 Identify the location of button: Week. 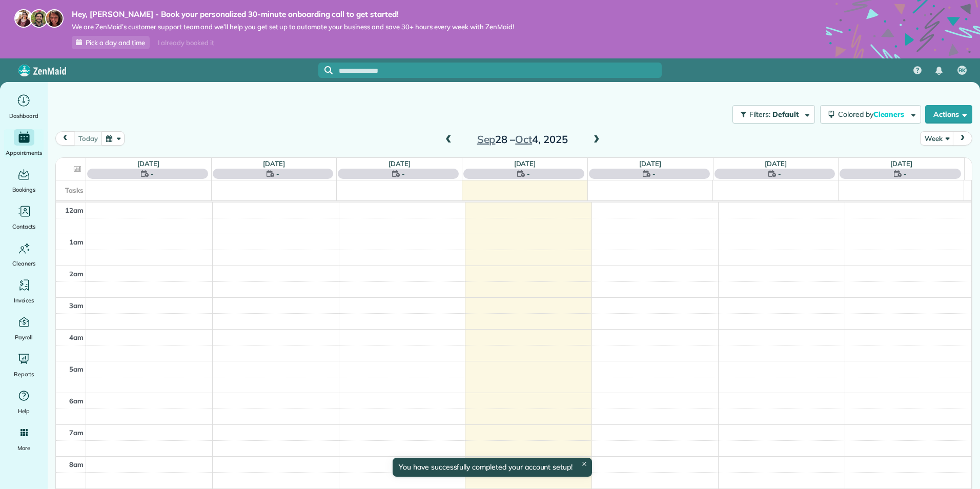
(936, 138).